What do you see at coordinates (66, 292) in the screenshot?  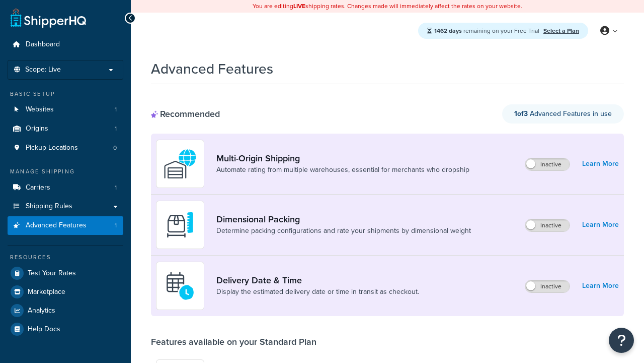 I see `a: Marketplace` at bounding box center [66, 292].